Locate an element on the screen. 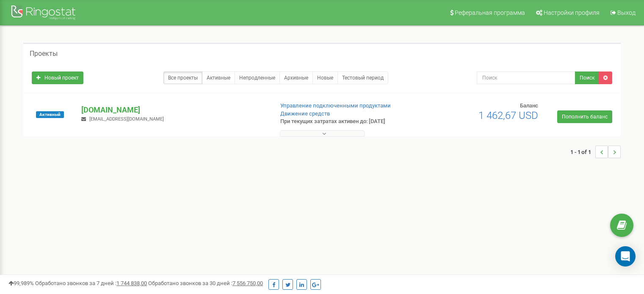  u: 1 744 838,00 is located at coordinates (131, 283).